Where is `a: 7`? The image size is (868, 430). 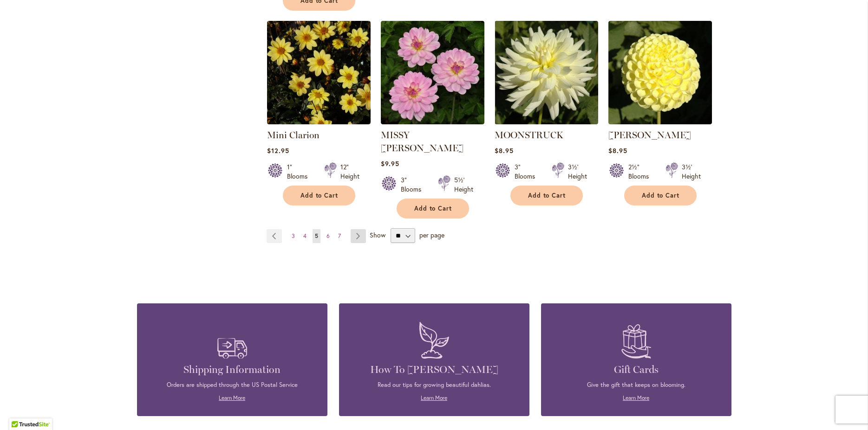
a: 7 is located at coordinates (340, 236).